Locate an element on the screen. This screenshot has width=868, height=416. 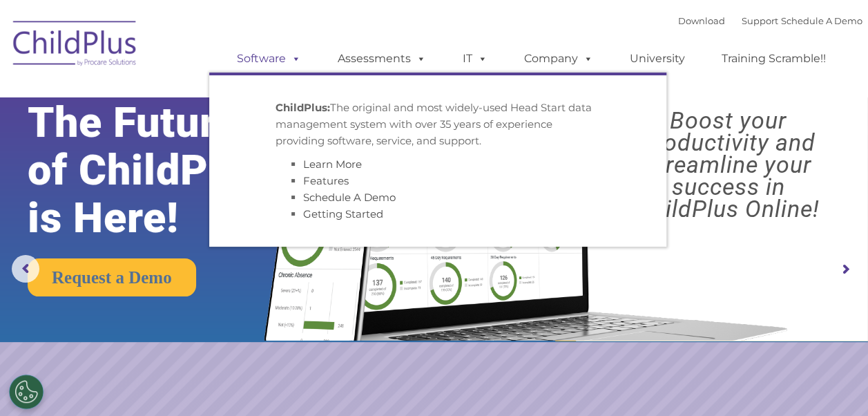
a: Training Scramble!! is located at coordinates (774, 59).